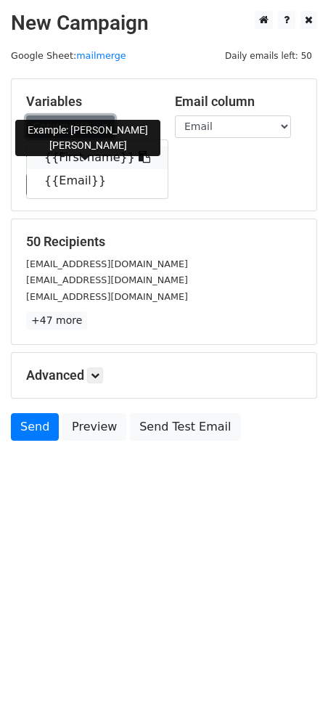 This screenshot has height=721, width=328. Describe the element at coordinates (164, 23) in the screenshot. I see `h2: New Campaign` at that location.